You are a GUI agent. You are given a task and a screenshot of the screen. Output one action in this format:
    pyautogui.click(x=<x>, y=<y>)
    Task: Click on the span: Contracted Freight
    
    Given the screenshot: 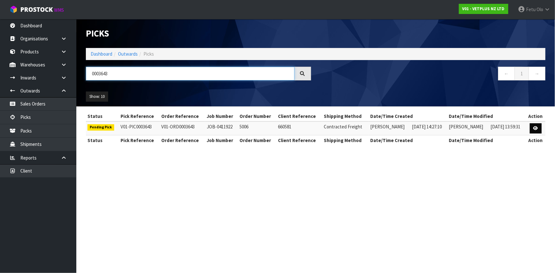 What is the action you would take?
    pyautogui.click(x=343, y=127)
    